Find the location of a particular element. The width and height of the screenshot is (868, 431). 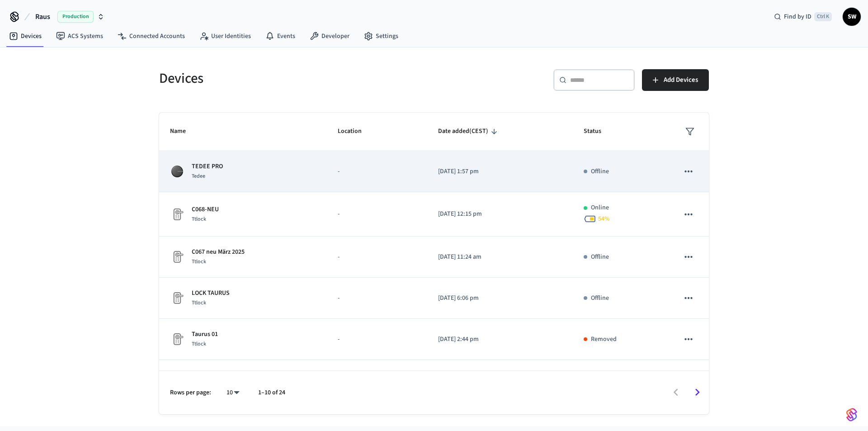

span: Status is located at coordinates (598, 132).